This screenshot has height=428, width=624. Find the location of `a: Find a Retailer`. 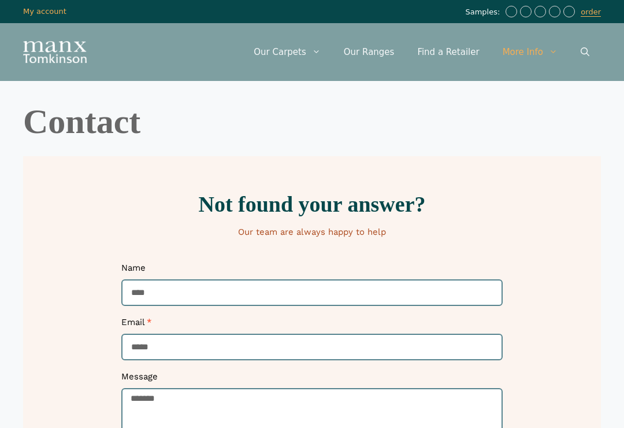

a: Find a Retailer is located at coordinates (448, 52).